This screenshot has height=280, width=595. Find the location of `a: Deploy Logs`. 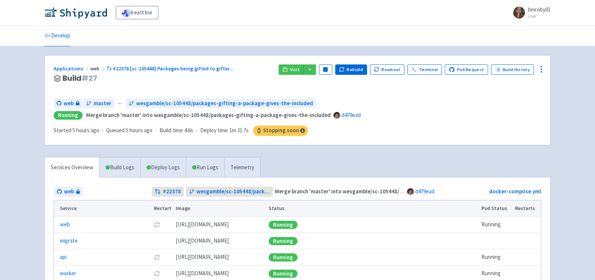

a: Deploy Logs is located at coordinates (163, 167).